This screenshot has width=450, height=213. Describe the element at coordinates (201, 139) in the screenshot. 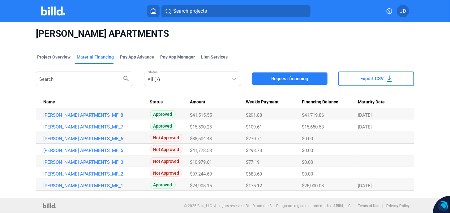

I see `span: $38,504.43` at that location.